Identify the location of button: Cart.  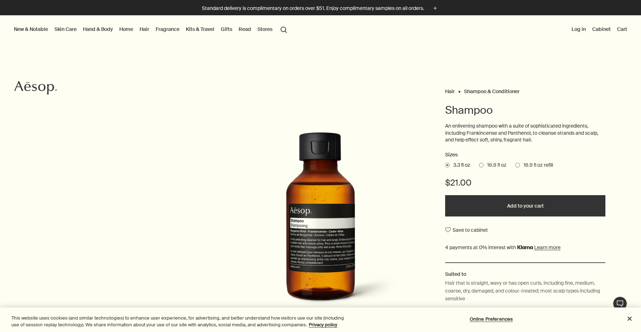
(622, 29).